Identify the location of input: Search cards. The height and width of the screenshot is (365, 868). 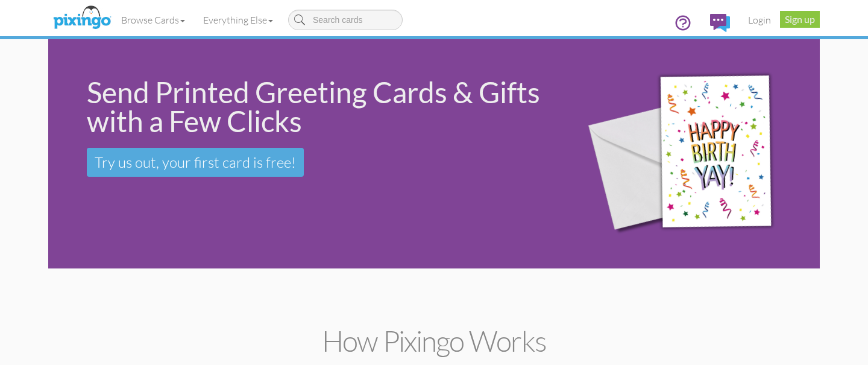
(345, 20).